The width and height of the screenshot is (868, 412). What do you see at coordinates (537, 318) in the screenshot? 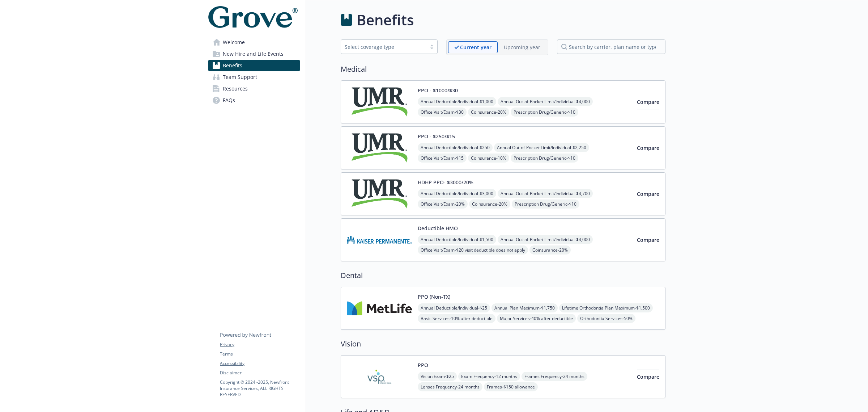
I see `span: Major Services - 40% after deductible` at bounding box center [537, 318].